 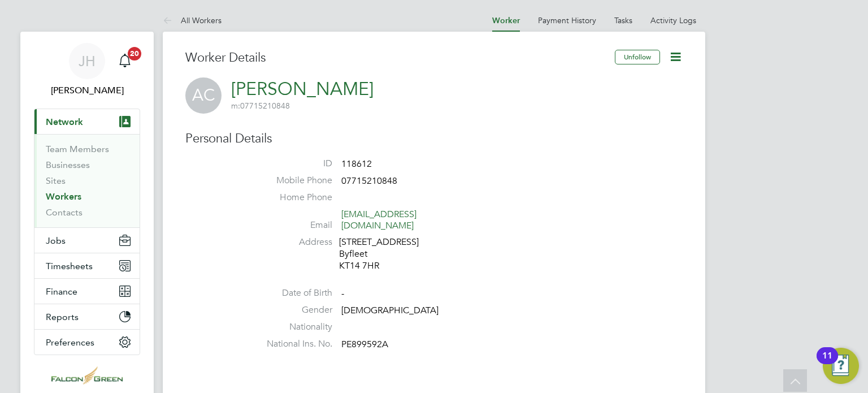 I want to click on span: John Hearty, so click(x=87, y=90).